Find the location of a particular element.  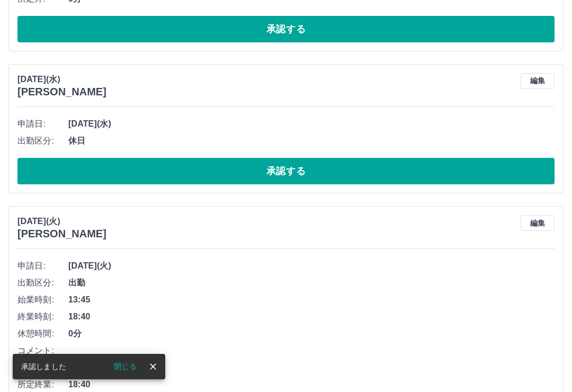

button: close is located at coordinates (153, 366).